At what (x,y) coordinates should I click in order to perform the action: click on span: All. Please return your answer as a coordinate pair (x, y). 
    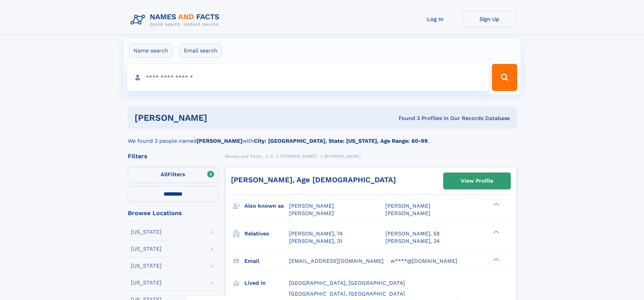
    Looking at the image, I should click on (164, 174).